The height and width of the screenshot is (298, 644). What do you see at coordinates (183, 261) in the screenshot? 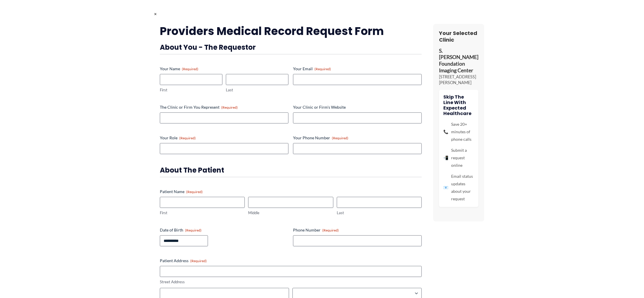
I see `legend: Patient Address` at bounding box center [183, 261].